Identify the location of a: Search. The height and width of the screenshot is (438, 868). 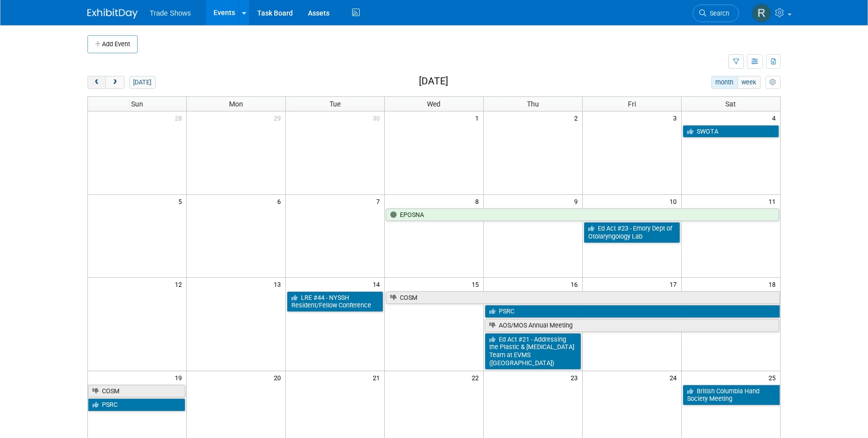
(715, 13).